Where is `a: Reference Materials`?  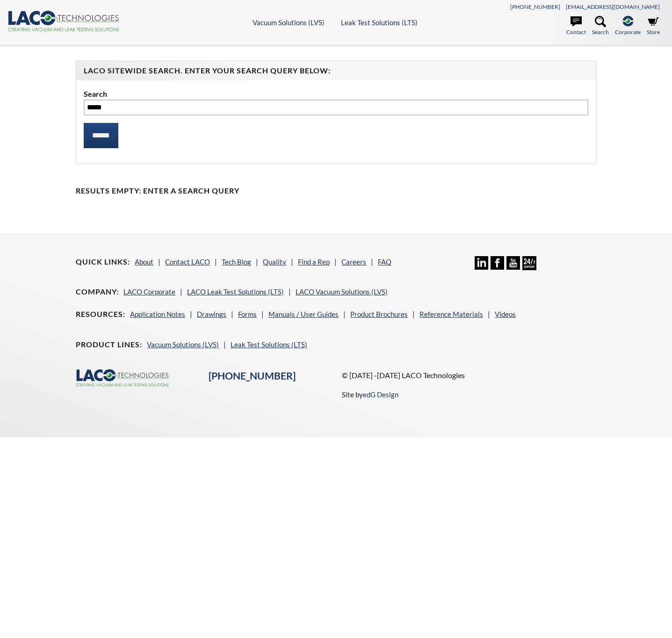 a: Reference Materials is located at coordinates (452, 314).